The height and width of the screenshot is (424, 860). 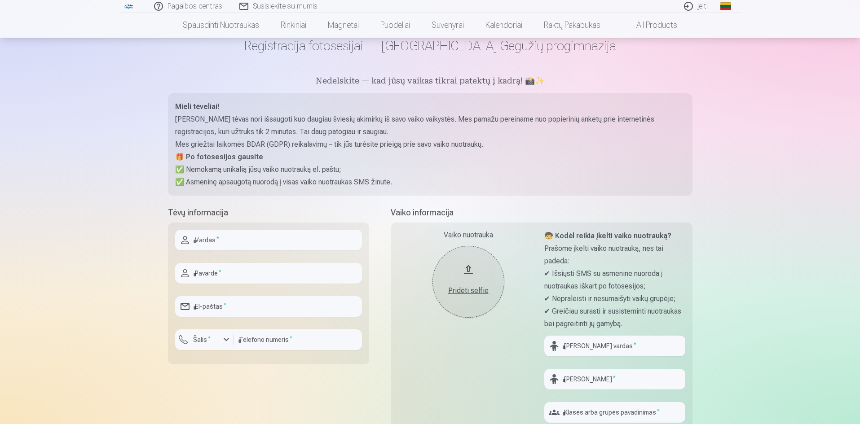 What do you see at coordinates (197, 106) in the screenshot?
I see `strong: Mieli tėveliai!` at bounding box center [197, 106].